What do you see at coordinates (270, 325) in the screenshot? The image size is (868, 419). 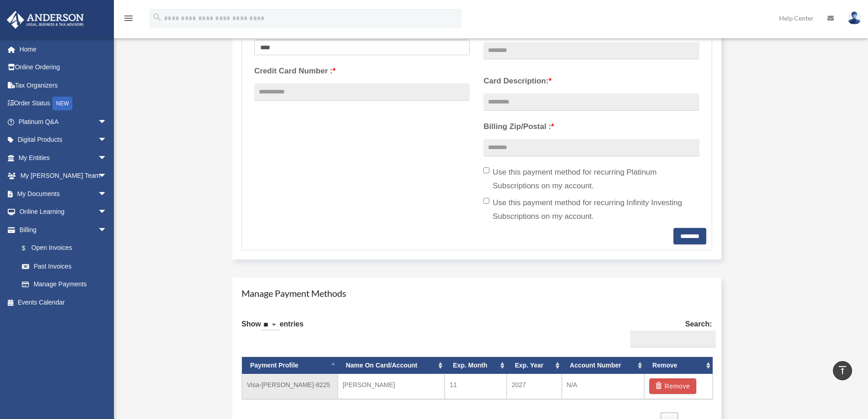 I see `select: Showentries` at bounding box center [270, 325].